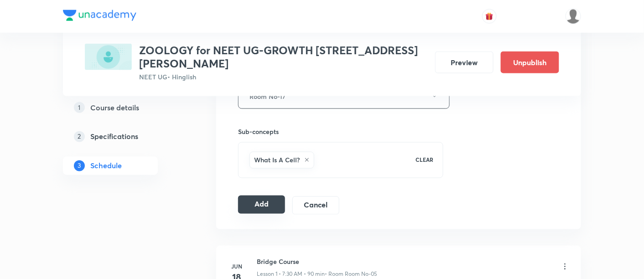  What do you see at coordinates (574, 16) in the screenshot?
I see `img: Mustafa kamal` at bounding box center [574, 16].